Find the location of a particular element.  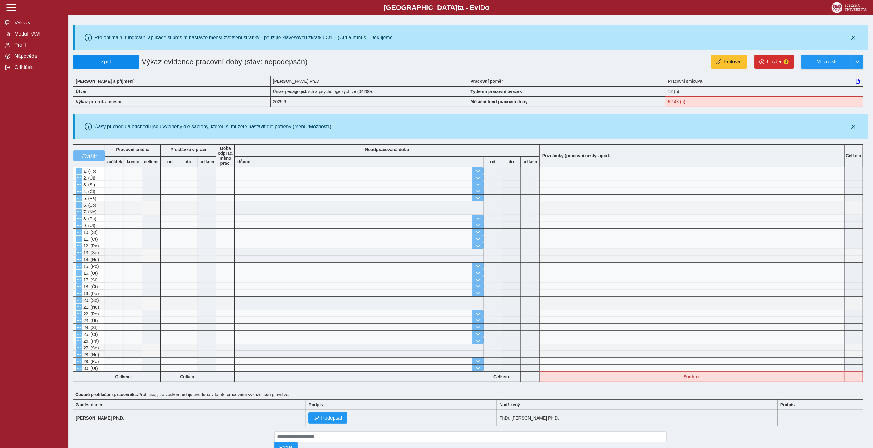

b: Zaměstnanec is located at coordinates (89, 404).